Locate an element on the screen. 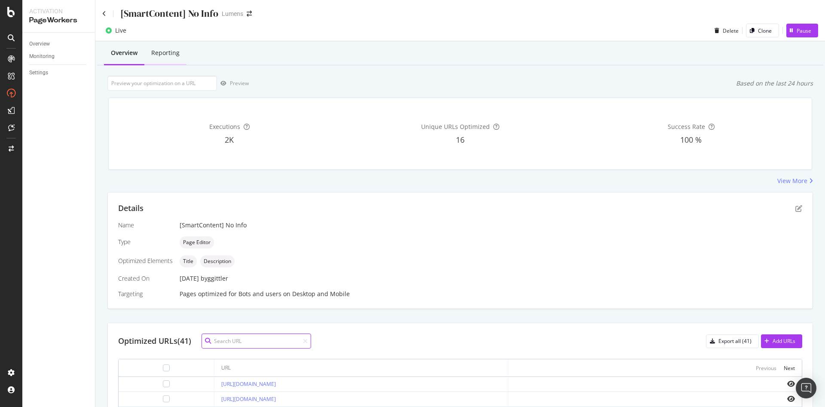  div: Delete is located at coordinates (731, 31).